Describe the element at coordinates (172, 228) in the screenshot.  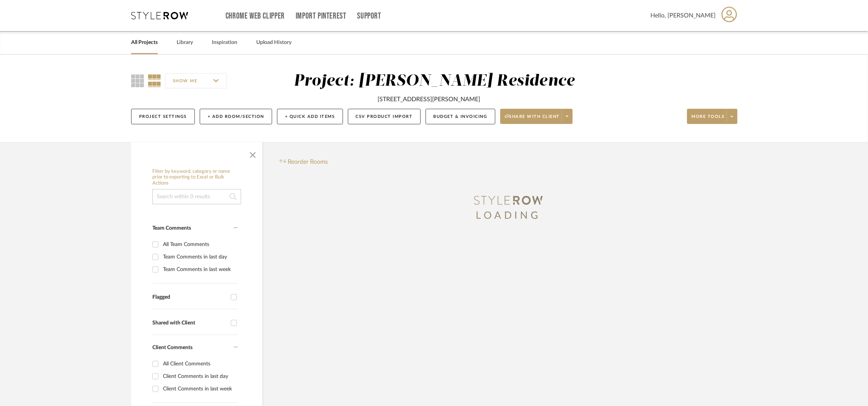
I see `span: Team Comments` at that location.